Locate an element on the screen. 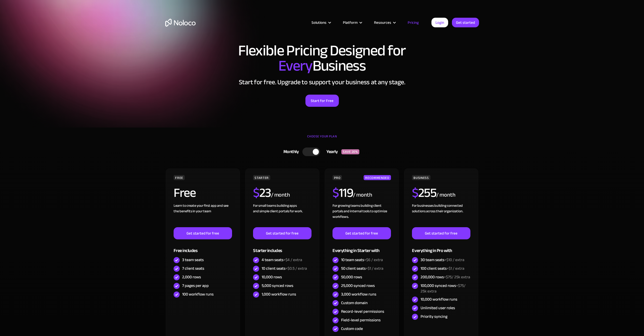  div: 3 team seats is located at coordinates (193, 260).